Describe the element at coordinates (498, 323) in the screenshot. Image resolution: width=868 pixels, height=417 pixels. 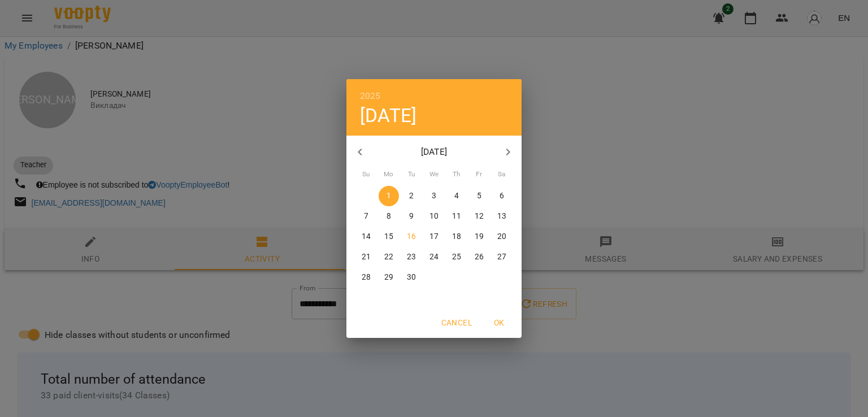
I see `span: OK` at that location.